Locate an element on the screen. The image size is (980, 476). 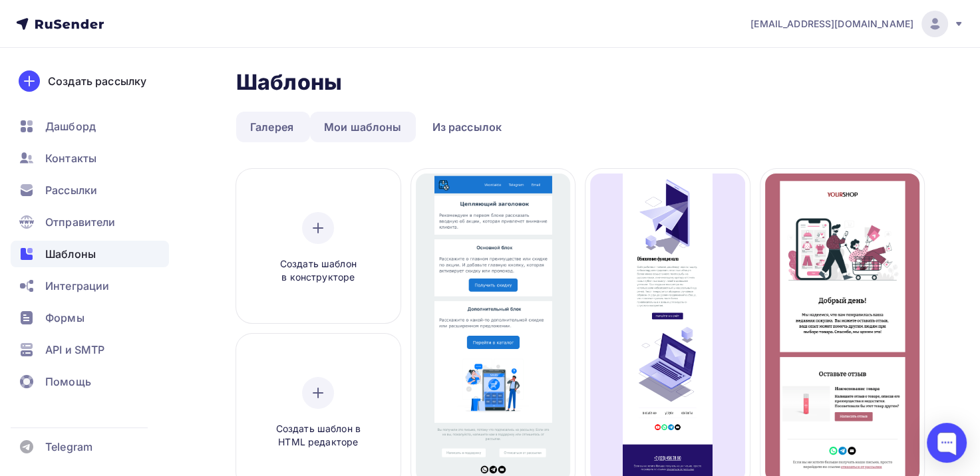
span: Интеграции is located at coordinates (77, 286).